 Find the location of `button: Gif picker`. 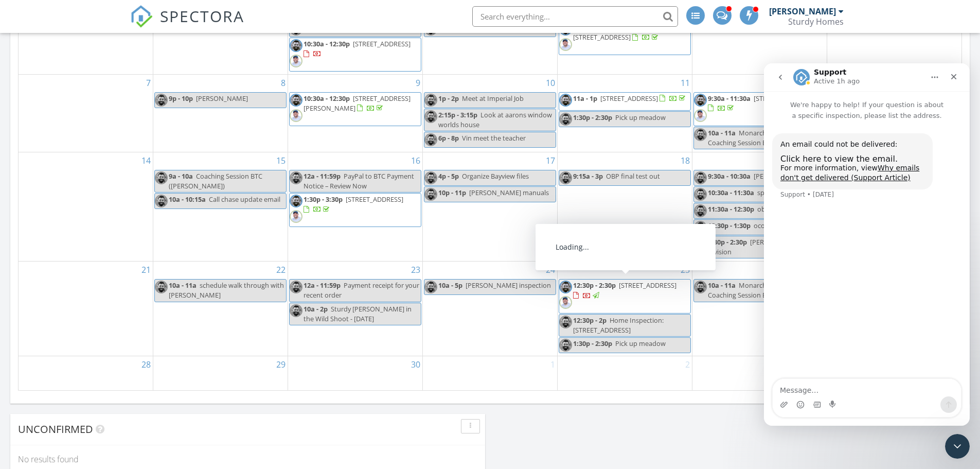

button: Gif picker is located at coordinates (53, 341).